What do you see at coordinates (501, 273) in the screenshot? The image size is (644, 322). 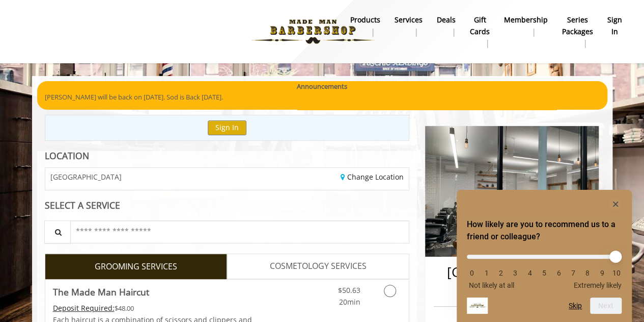 I see `li: 2` at bounding box center [501, 273].